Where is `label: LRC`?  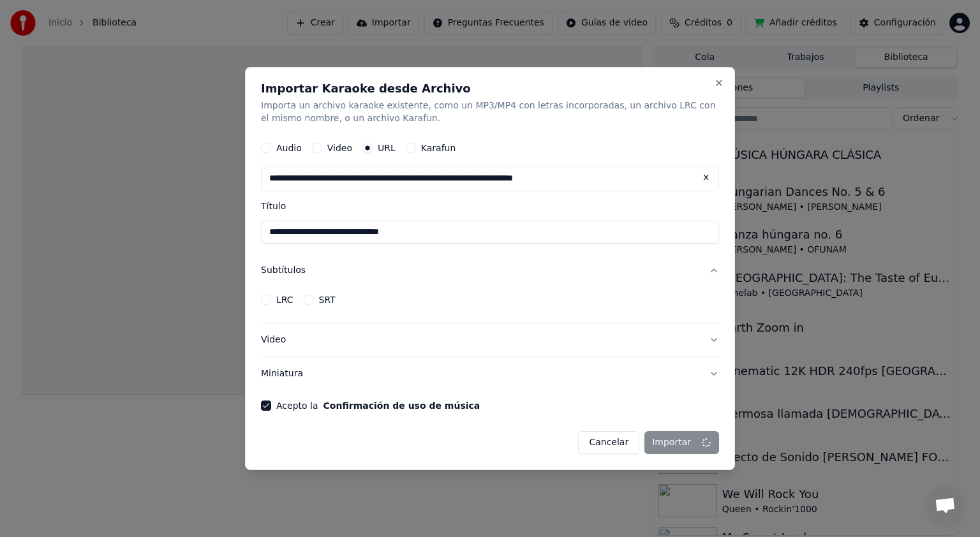
label: LRC is located at coordinates (284, 300).